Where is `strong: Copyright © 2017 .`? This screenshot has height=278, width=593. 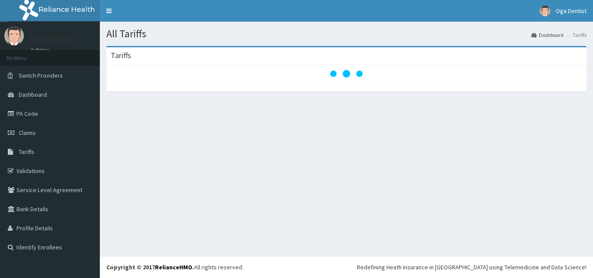
strong: Copyright © 2017 . is located at coordinates (150, 267).